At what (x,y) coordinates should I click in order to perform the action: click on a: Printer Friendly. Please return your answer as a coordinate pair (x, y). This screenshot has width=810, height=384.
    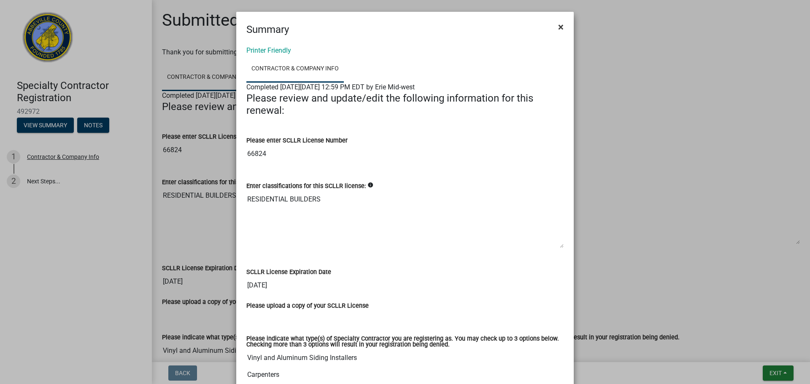
    Looking at the image, I should click on (269, 50).